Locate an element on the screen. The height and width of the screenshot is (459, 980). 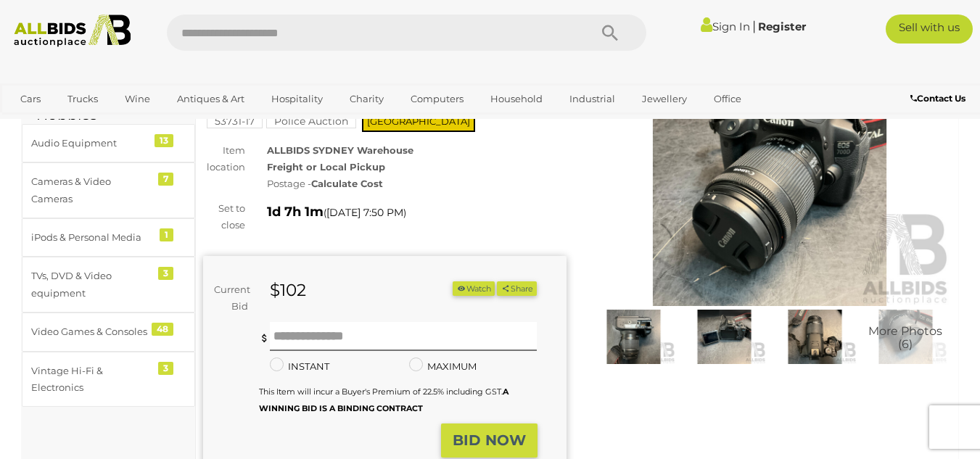
strong: BID NOW is located at coordinates (489, 440).